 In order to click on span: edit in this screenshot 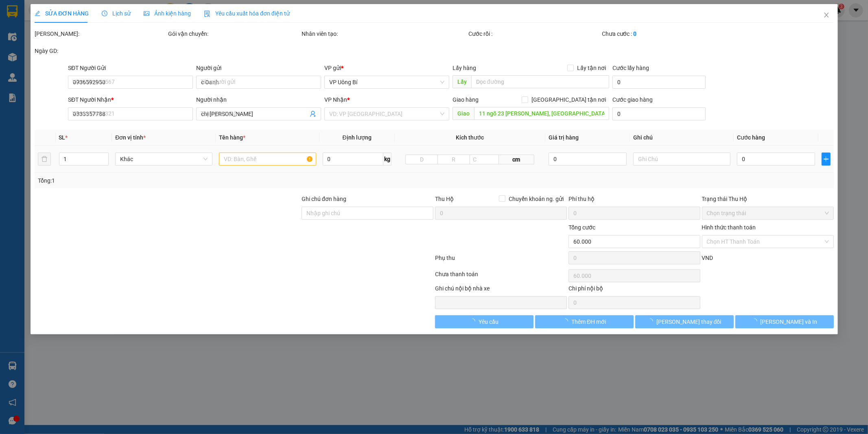, I will do `click(37, 13)`.